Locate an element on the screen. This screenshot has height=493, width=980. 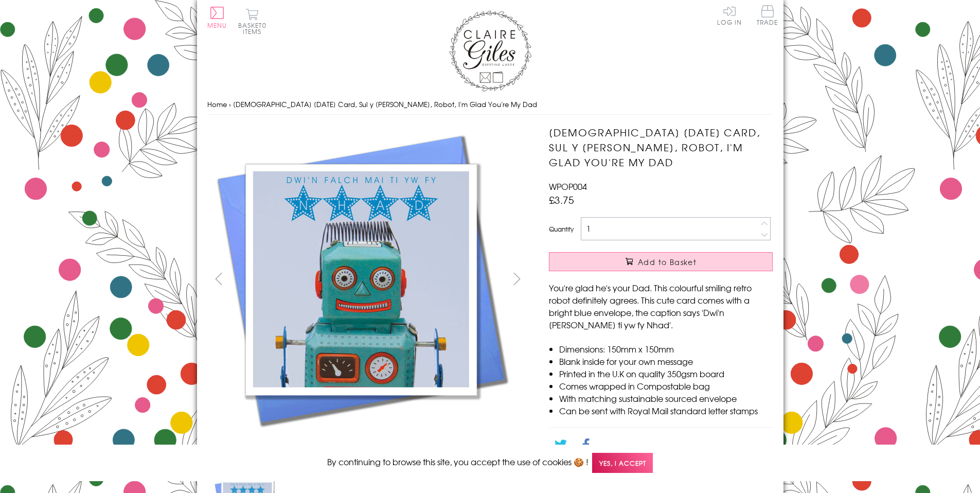
li: Can be sent with Royal Mail standard letter stamps is located at coordinates (665, 411).